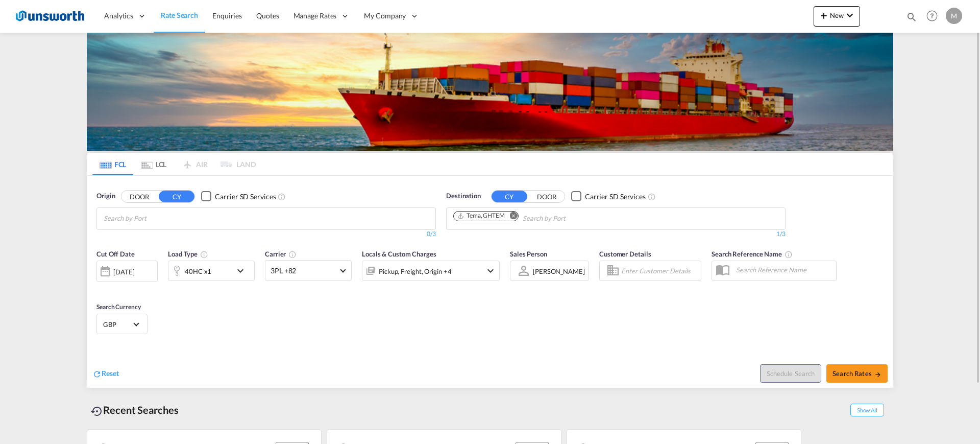  I want to click on md-datepicker: Select, so click(100, 287).